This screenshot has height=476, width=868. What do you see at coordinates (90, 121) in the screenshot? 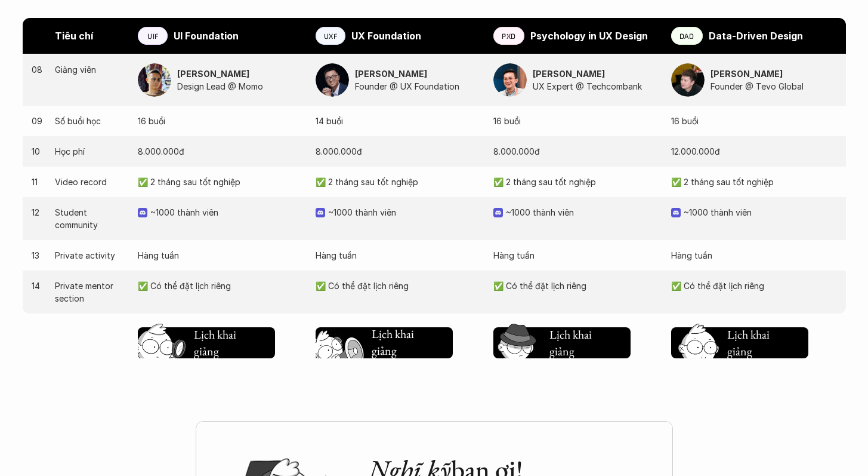
I see `p: Số buổi học` at bounding box center [90, 121].